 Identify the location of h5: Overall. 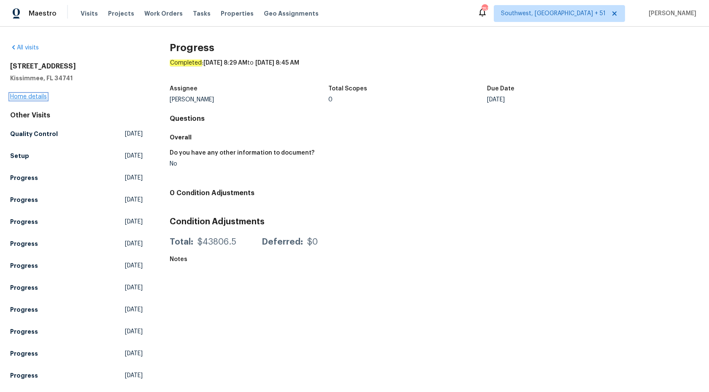
(434, 137).